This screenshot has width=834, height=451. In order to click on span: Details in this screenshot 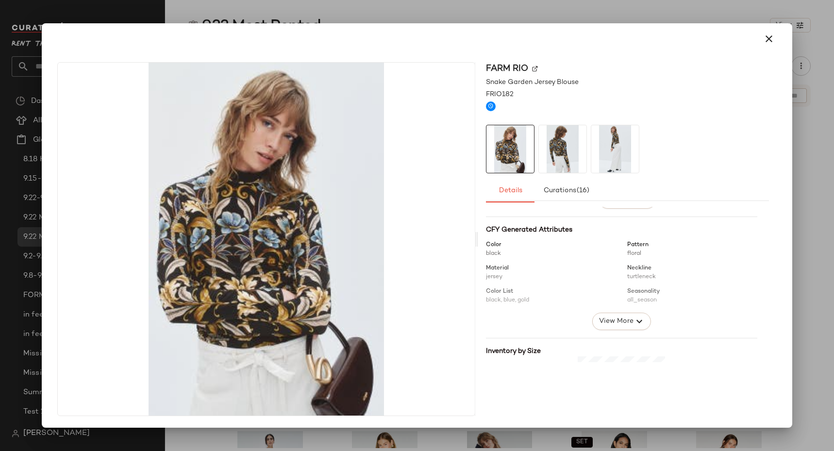, I will do `click(510, 191)`.